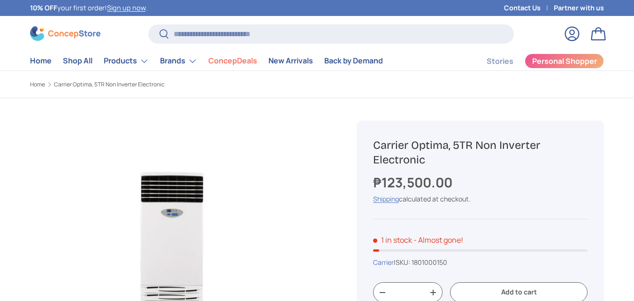 Image resolution: width=634 pixels, height=301 pixels. Describe the element at coordinates (65, 33) in the screenshot. I see `a: ConcepStore` at that location.